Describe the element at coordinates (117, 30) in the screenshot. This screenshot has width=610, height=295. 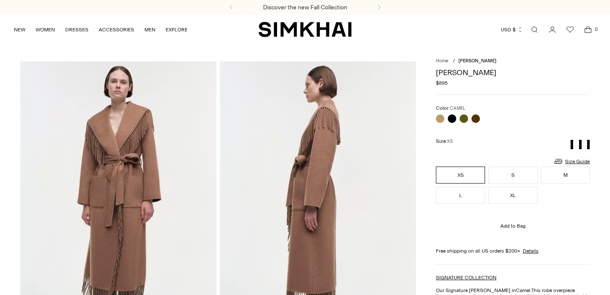
I see `a: ACCESSORIES` at that location.